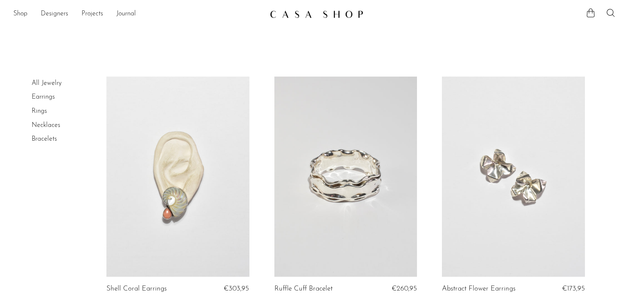 The width and height of the screenshot is (629, 293). What do you see at coordinates (39, 111) in the screenshot?
I see `a: Rings` at bounding box center [39, 111].